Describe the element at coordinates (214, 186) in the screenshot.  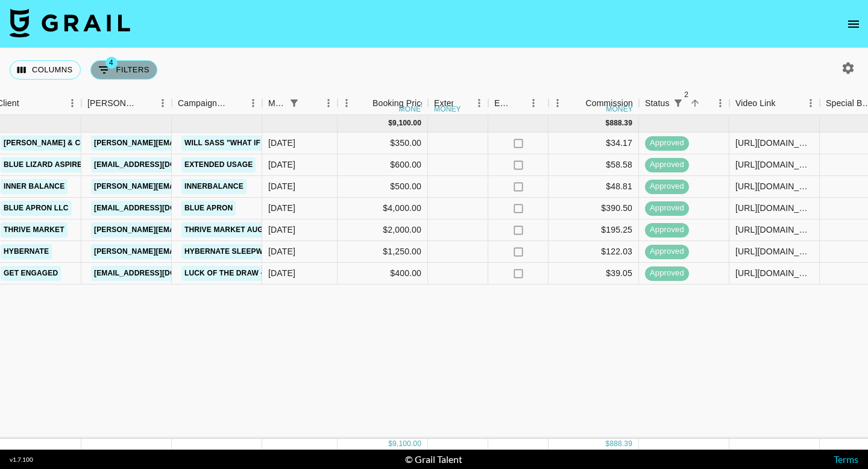
I see `a: Innerbalance` at that location.